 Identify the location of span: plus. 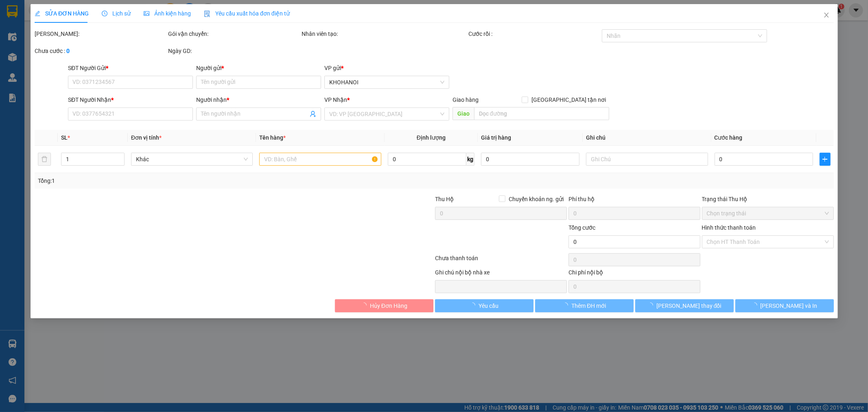
(824, 159).